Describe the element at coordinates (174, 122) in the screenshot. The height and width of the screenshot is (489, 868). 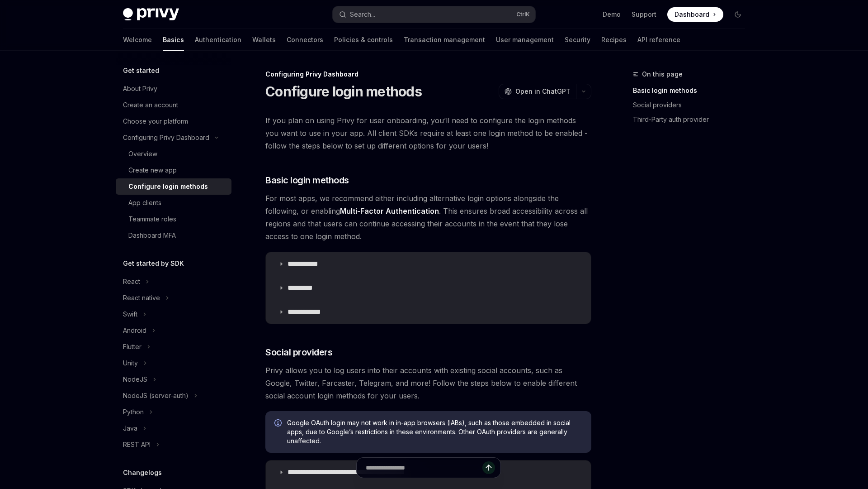
I see `a: Choose your platform` at that location.